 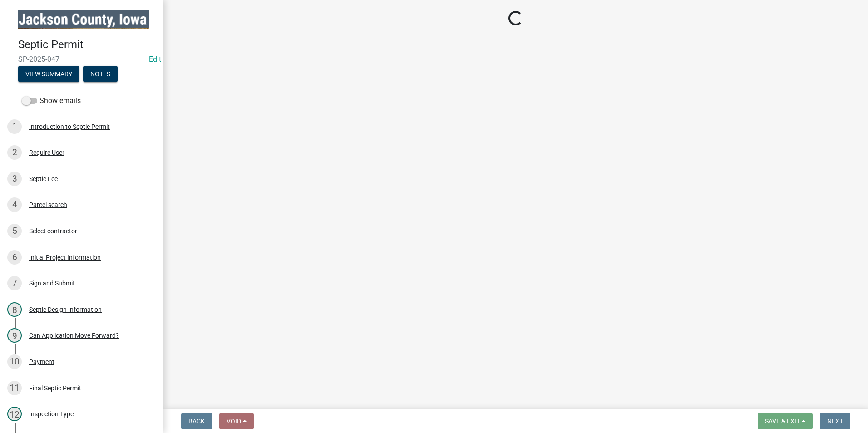 What do you see at coordinates (15, 415) in the screenshot?
I see `div: 12` at bounding box center [15, 415].